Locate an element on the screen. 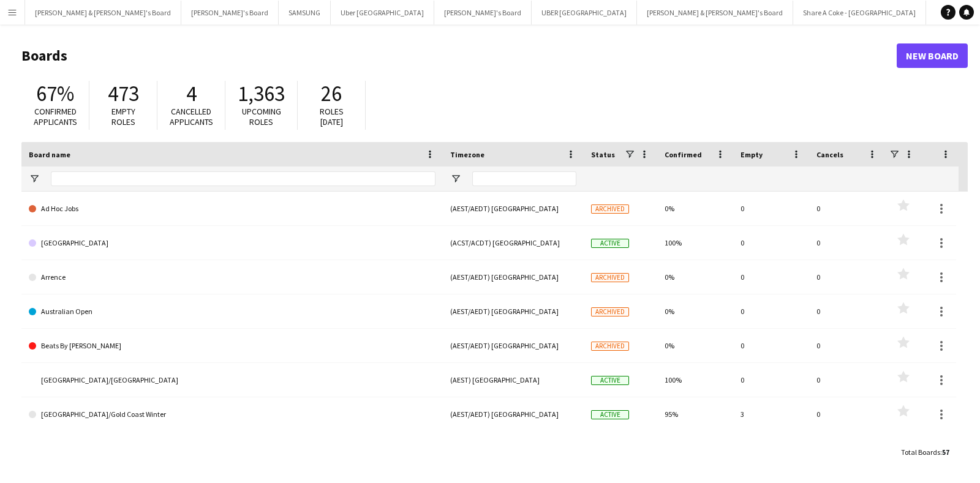 Image resolution: width=980 pixels, height=483 pixels. span: Cancelled applicants is located at coordinates (191, 117).